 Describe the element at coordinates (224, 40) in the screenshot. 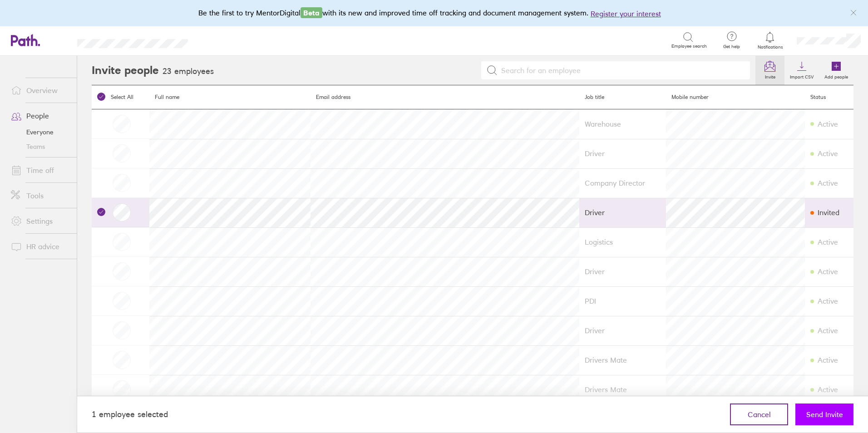

I see `div: Search` at that location.